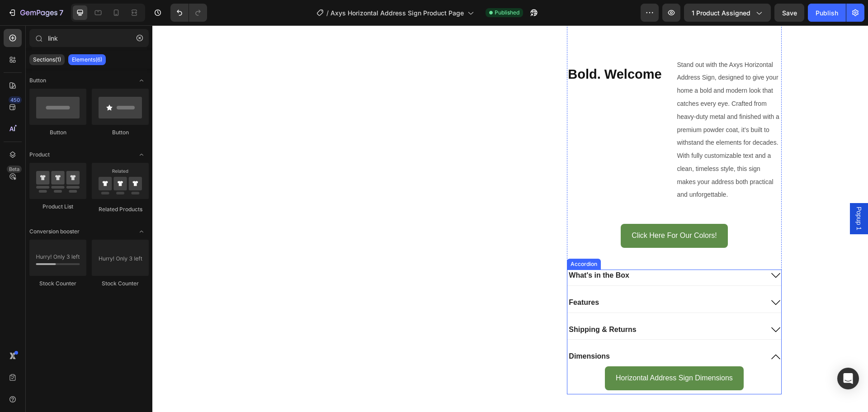 Image resolution: width=868 pixels, height=412 pixels. I want to click on p: What's in the Box, so click(447, 250).